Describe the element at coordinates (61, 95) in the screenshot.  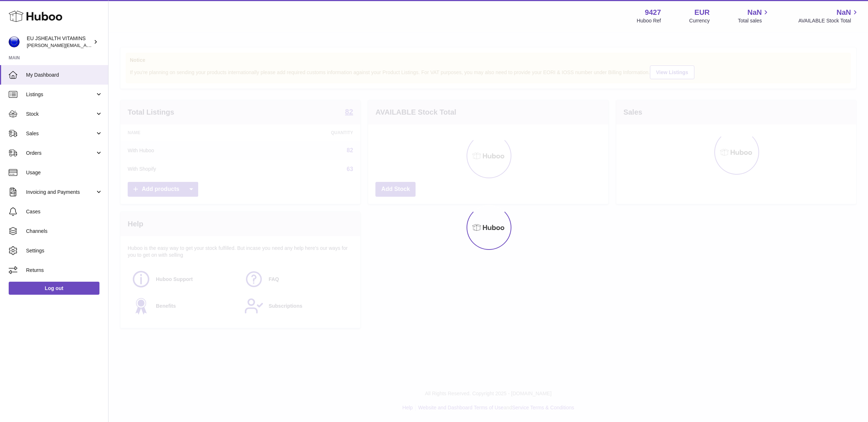
I see `span: Listings` at that location.